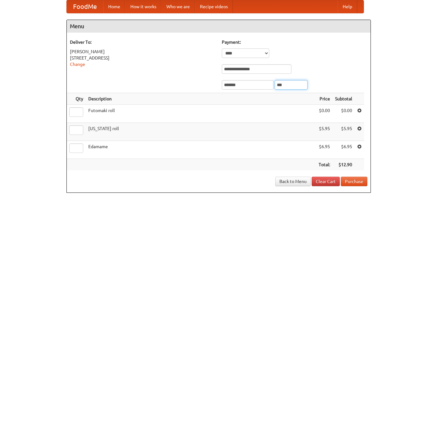  Describe the element at coordinates (201, 150) in the screenshot. I see `td: Edamame` at that location.